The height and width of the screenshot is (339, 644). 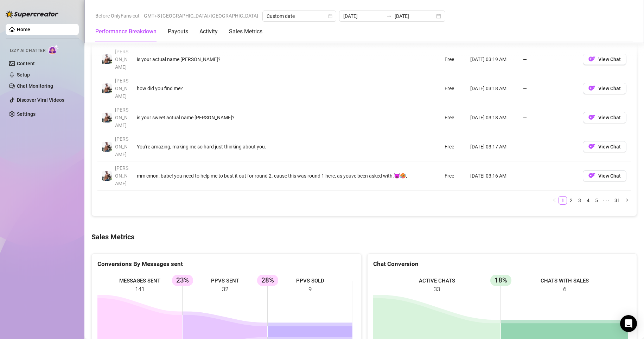 What do you see at coordinates (571, 200) in the screenshot?
I see `a: 2` at bounding box center [571, 200].